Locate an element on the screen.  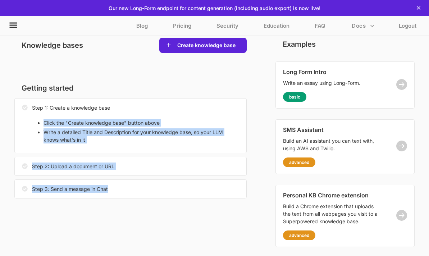
p: Long Form Intro is located at coordinates (331, 72).